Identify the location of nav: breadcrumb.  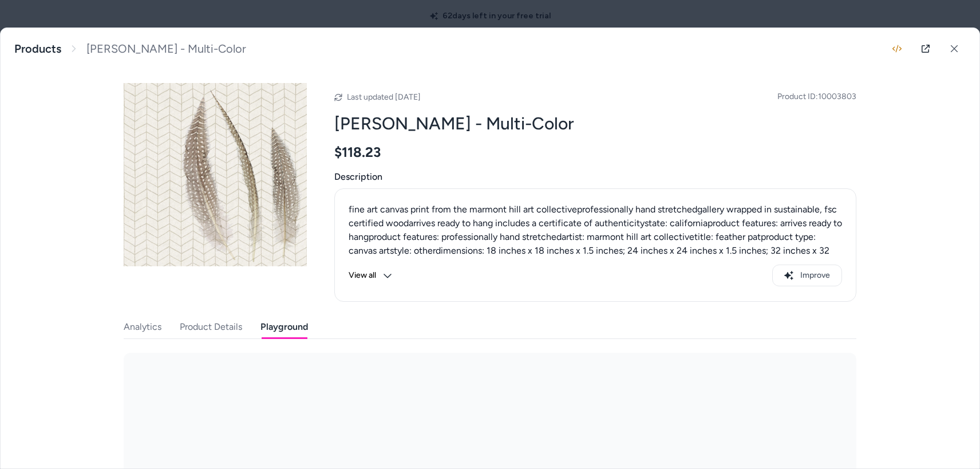
(130, 48).